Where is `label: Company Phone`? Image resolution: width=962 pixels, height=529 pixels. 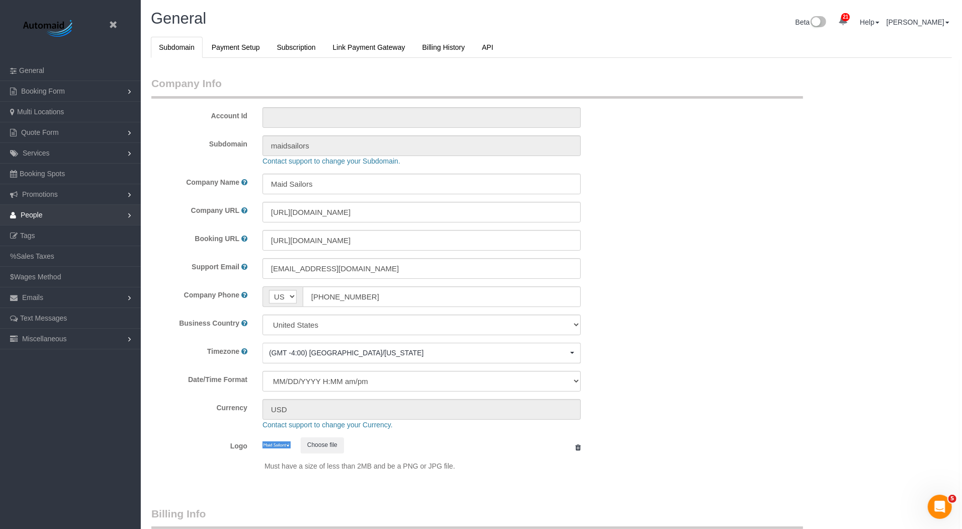 label: Company Phone is located at coordinates (212, 295).